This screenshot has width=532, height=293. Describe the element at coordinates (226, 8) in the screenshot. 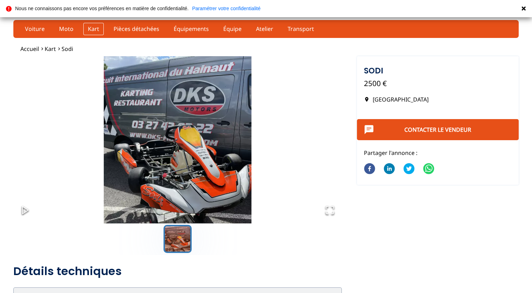

I see `a: Paramétrer votre confidentialité` at that location.